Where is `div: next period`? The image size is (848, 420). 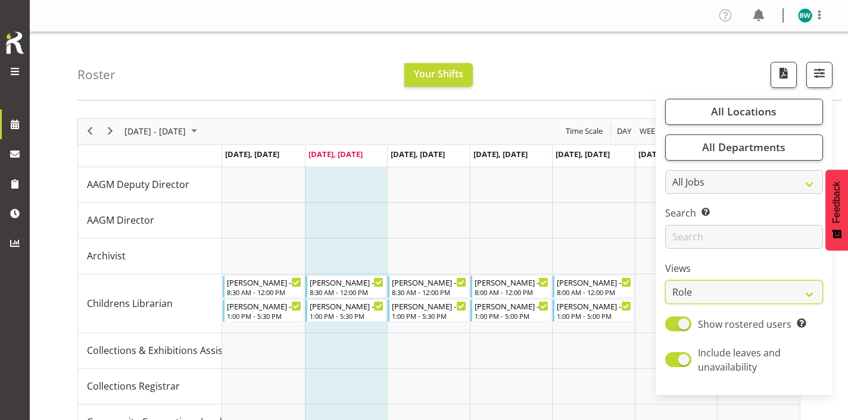
div: next period is located at coordinates (110, 132).